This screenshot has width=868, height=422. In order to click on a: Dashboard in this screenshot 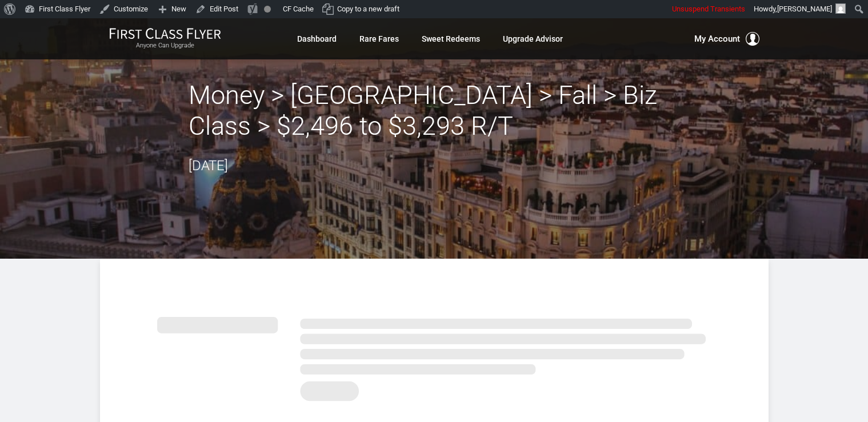, I will do `click(317, 39)`.